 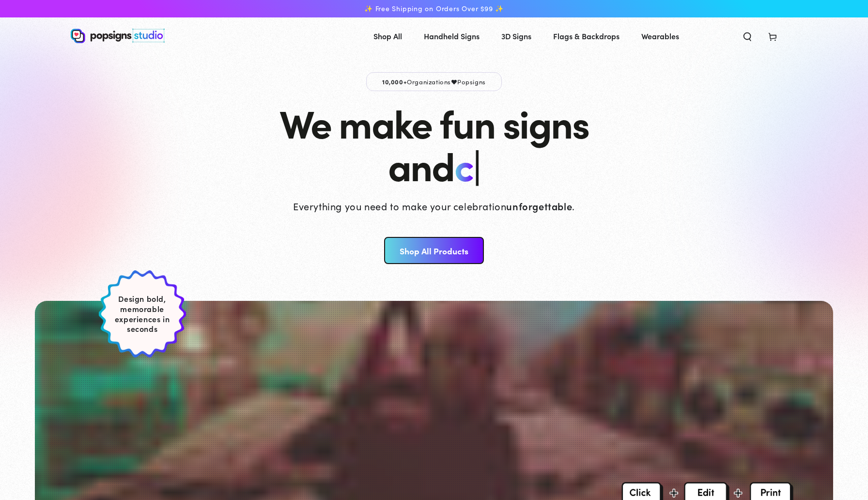 I want to click on span: Flags & Backdrops, so click(x=586, y=36).